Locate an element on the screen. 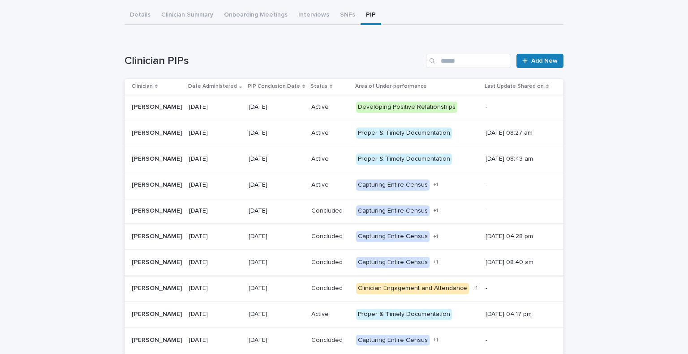  h1: Clinician PIPs is located at coordinates (273, 61).